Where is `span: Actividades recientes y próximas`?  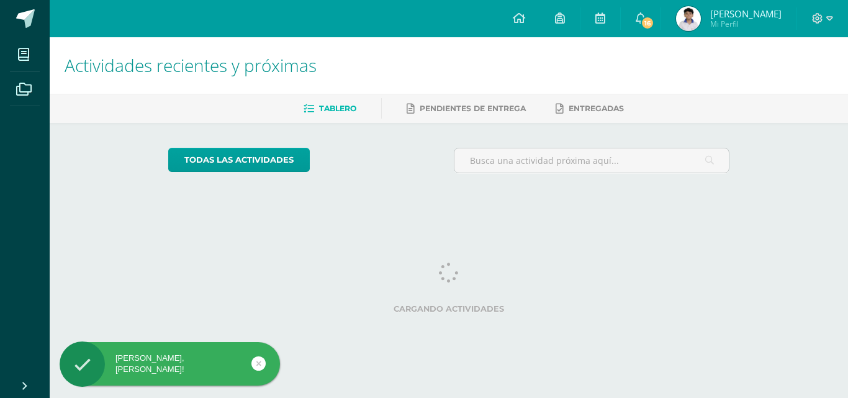
span: Actividades recientes y próximas is located at coordinates (191, 65).